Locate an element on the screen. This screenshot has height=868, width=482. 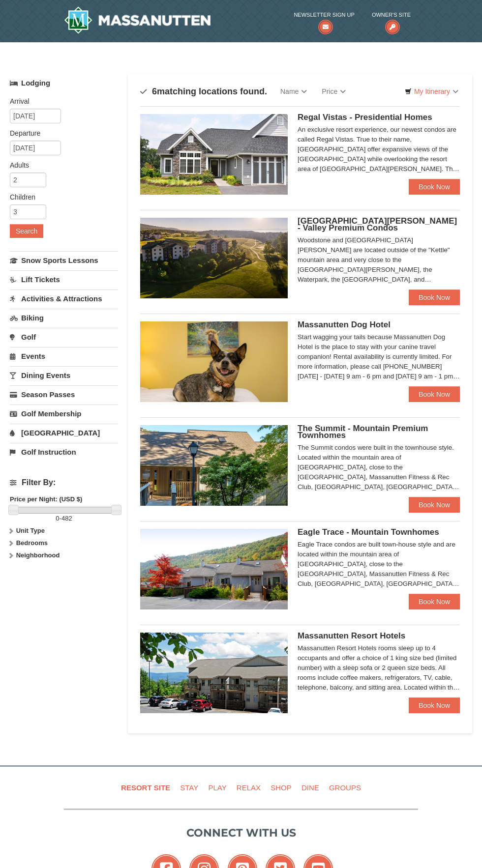
a: Biking is located at coordinates (64, 318).